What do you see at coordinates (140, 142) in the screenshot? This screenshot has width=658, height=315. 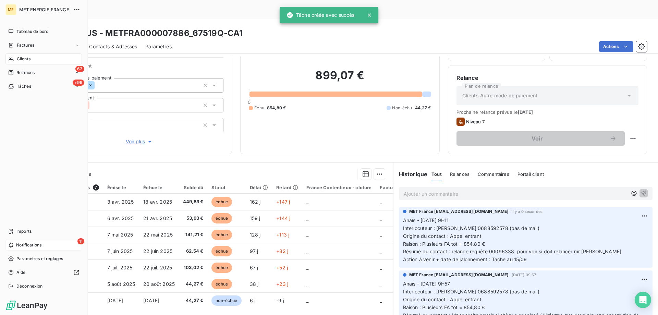 I see `span: Voir plus` at bounding box center [140, 142].